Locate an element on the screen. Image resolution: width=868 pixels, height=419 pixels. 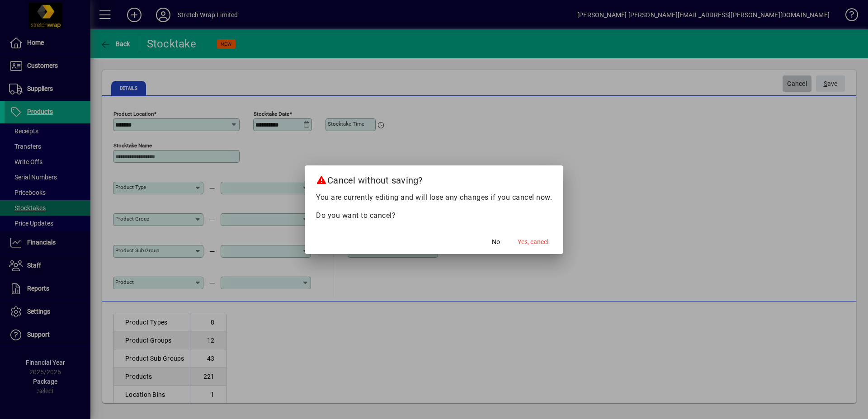
h2: Cancel without saving? is located at coordinates (434, 179).